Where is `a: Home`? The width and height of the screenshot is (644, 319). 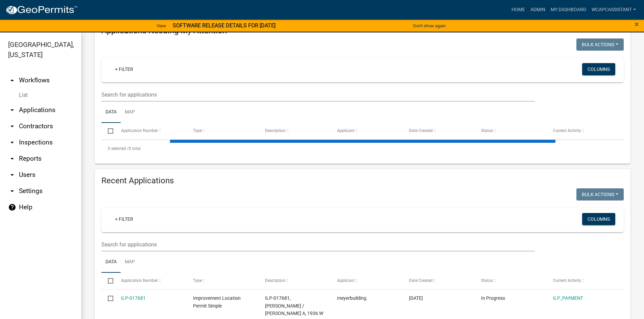
a: Home is located at coordinates (518, 10).